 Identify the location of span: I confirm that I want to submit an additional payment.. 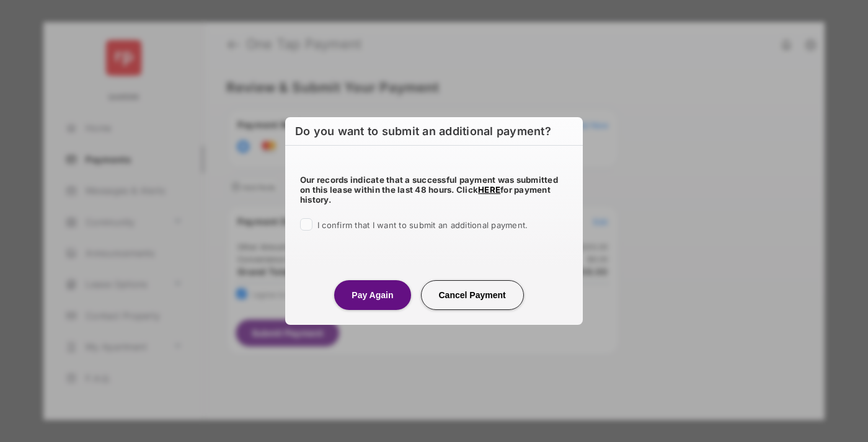
(422, 225).